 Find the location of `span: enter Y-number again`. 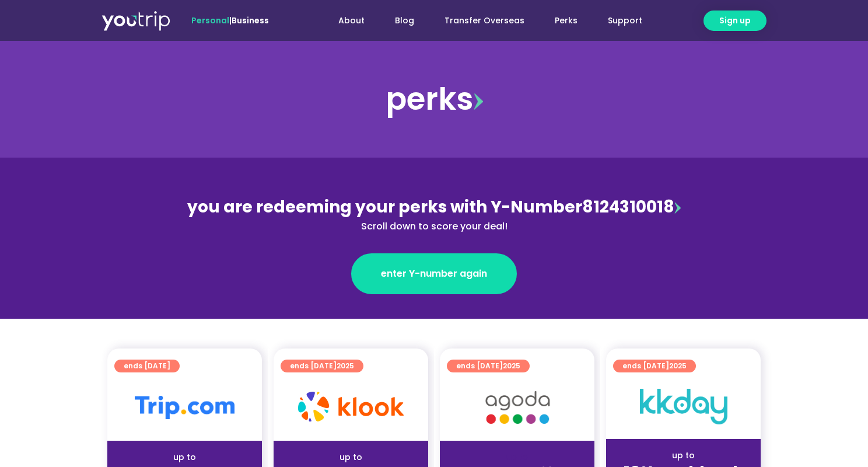

span: enter Y-number again is located at coordinates (434, 274).